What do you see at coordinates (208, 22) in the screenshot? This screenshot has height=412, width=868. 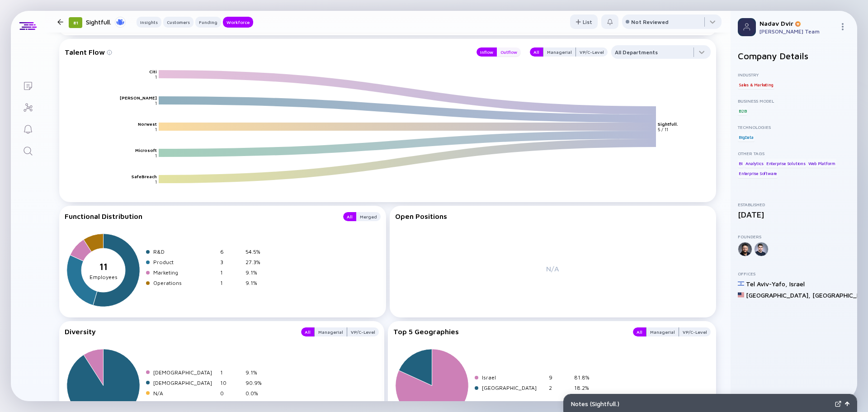 I see `div: Funding` at bounding box center [208, 22].